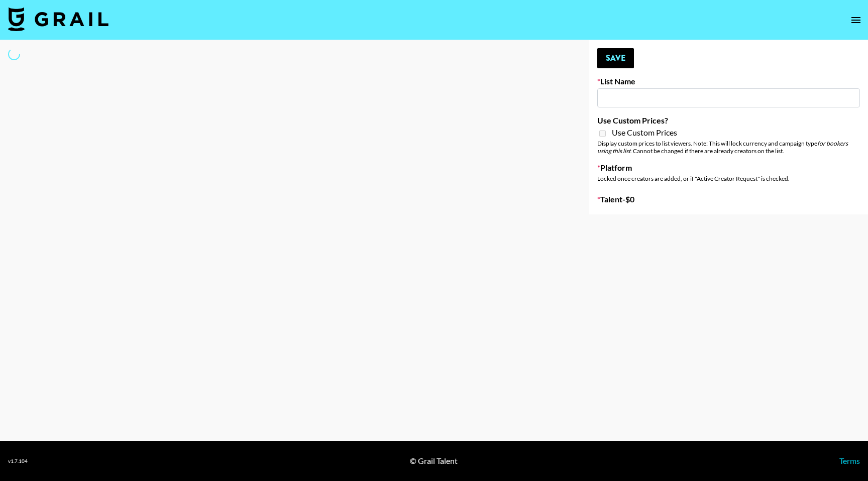 The width and height of the screenshot is (868, 481). I want to click on div: v 1.7.104, so click(17, 461).